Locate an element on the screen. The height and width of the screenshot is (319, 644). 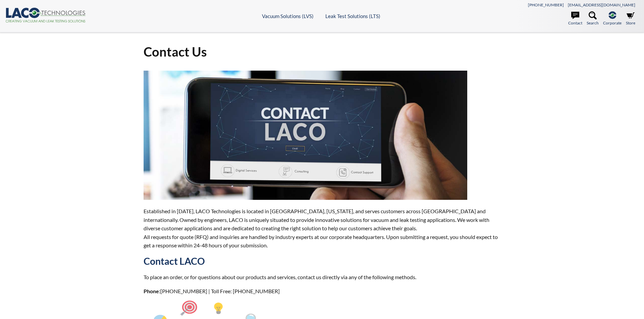
span: Corporate is located at coordinates (612, 23).